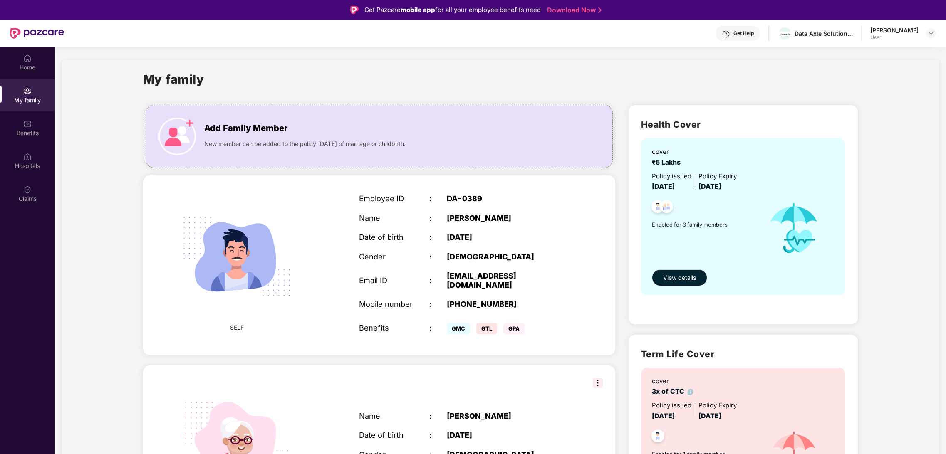  I want to click on img: info, so click(691, 392).